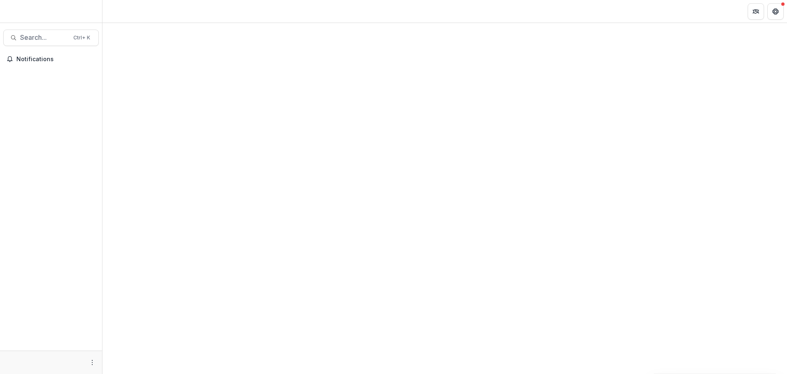 The image size is (787, 374). Describe the element at coordinates (92, 362) in the screenshot. I see `button: More` at that location.